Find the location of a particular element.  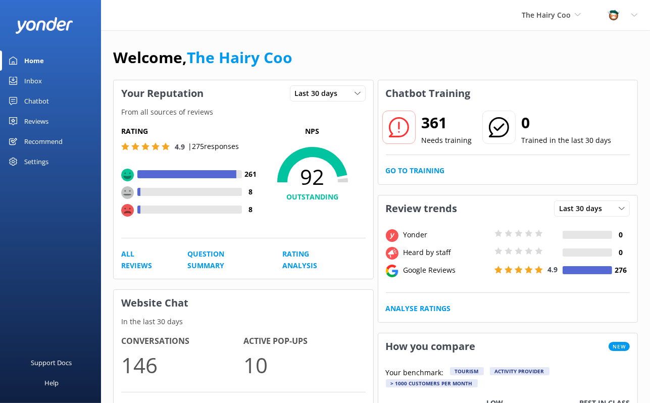

p: 146 is located at coordinates (182, 365).